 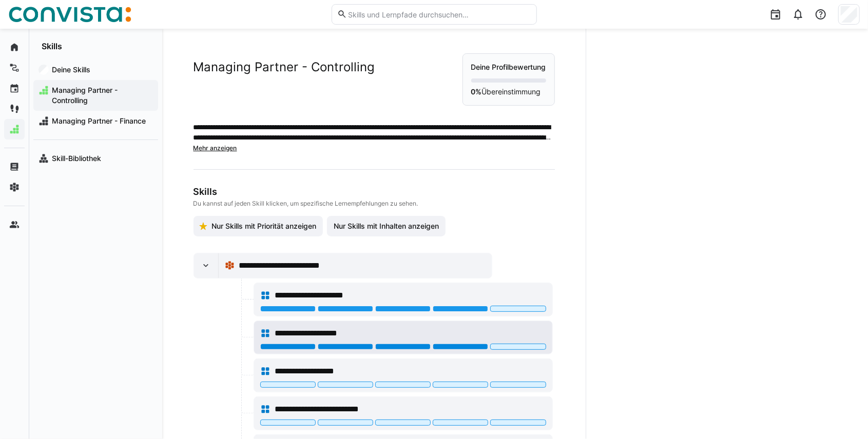 I want to click on span: Nur Skills mit Inhalten anzeigen, so click(x=386, y=226).